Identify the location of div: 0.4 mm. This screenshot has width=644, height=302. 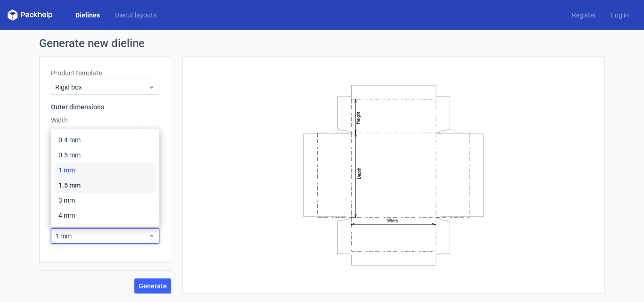
(105, 140).